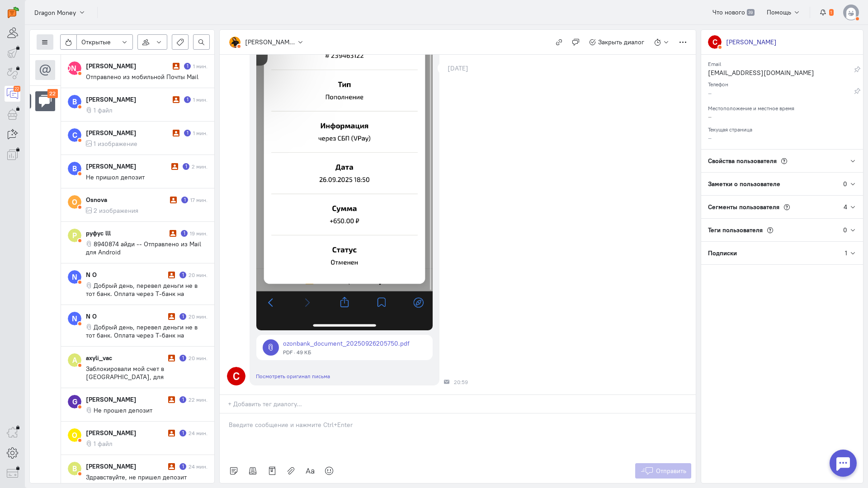 This screenshot has height=488, width=868. Describe the element at coordinates (783, 12) in the screenshot. I see `button: Помощь` at that location.